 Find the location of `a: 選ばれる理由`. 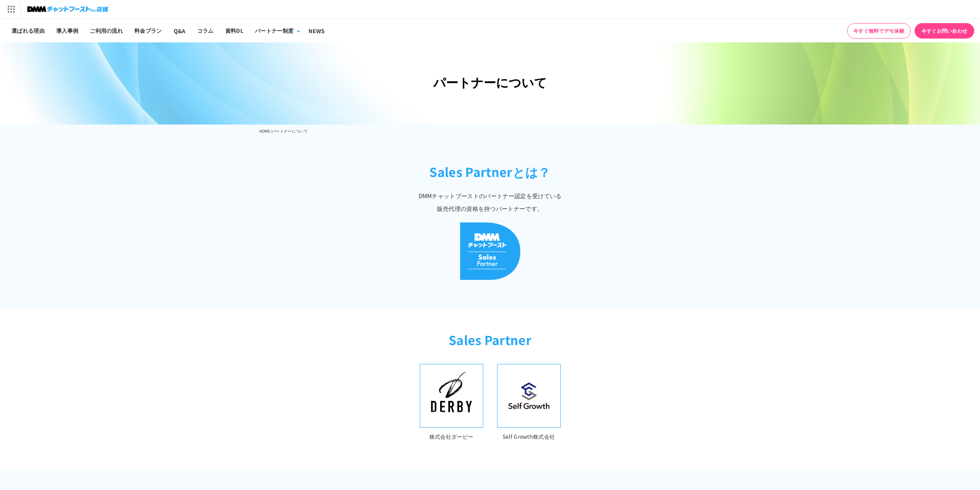

a: 選ばれる理由 is located at coordinates (28, 31).